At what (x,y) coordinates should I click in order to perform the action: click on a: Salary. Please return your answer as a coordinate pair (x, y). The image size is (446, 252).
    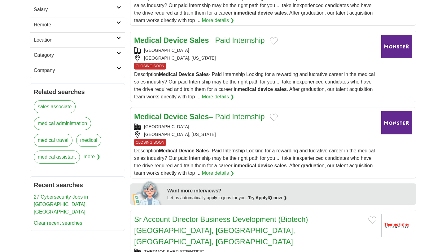
    Looking at the image, I should click on (77, 9).